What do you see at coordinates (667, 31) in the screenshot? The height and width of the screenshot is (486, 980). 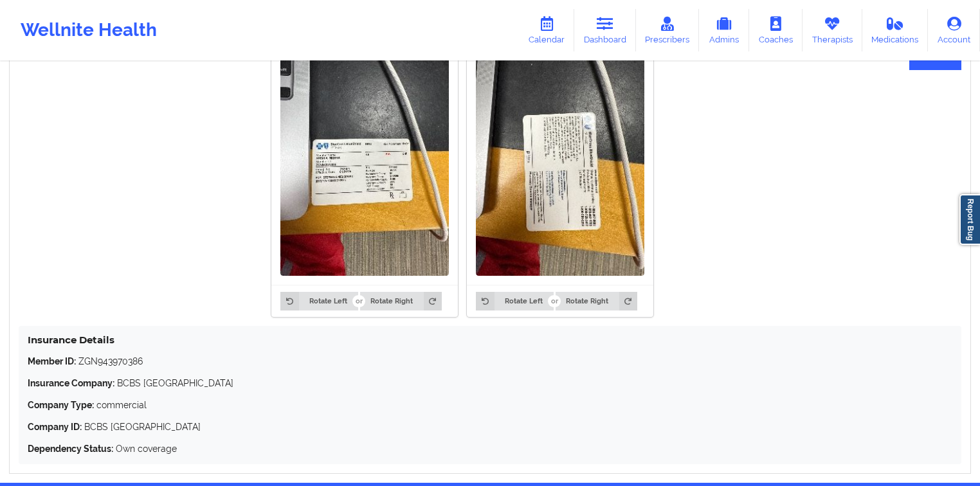 I see `a: Prescribers` at bounding box center [667, 31].